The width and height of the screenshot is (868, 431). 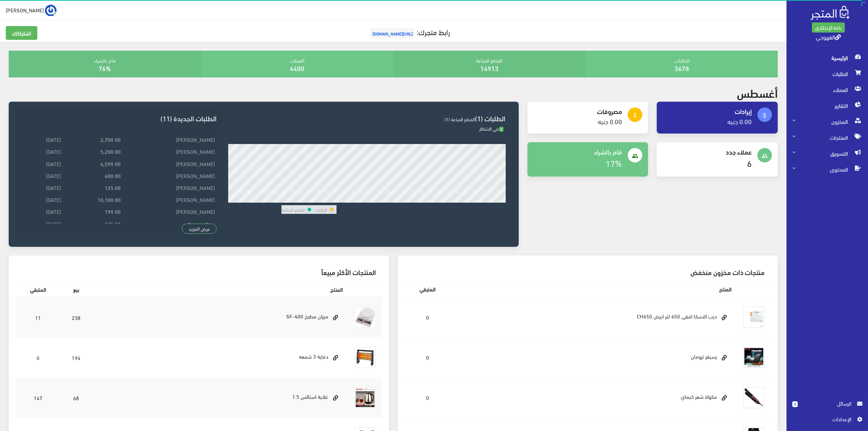 I want to click on th: المنتج, so click(x=220, y=289).